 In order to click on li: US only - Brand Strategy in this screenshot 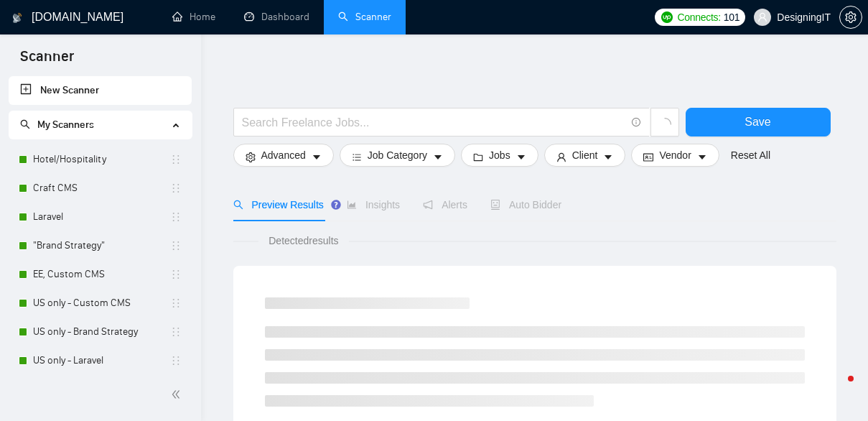, I will do `click(100, 332)`.